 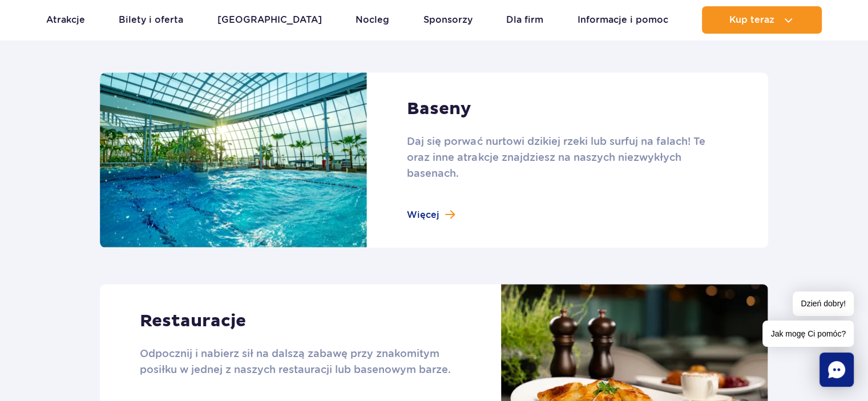 What do you see at coordinates (151, 20) in the screenshot?
I see `a: Bilety i oferta` at bounding box center [151, 20].